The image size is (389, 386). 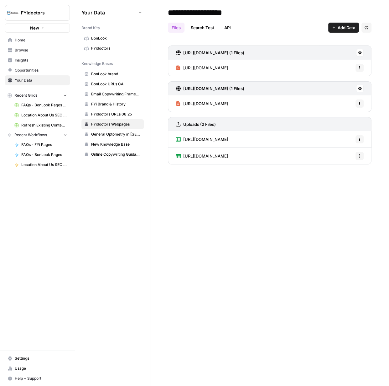 What do you see at coordinates (41, 358) in the screenshot?
I see `span: Settings` at bounding box center [41, 358].